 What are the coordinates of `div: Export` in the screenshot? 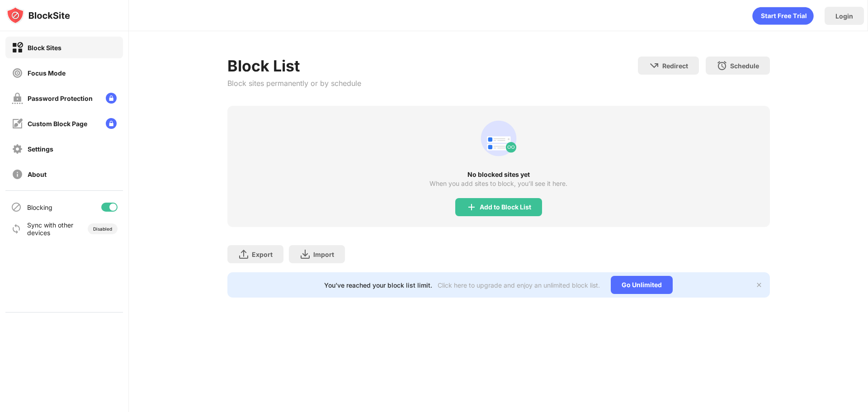 It's located at (262, 255).